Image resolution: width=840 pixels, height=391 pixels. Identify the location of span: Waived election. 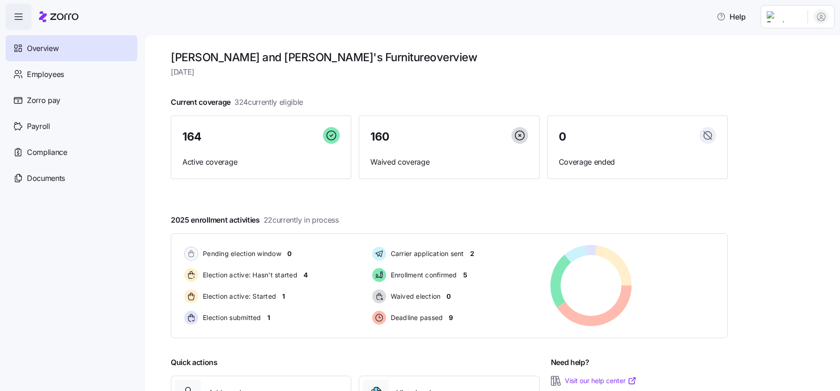
(414, 296).